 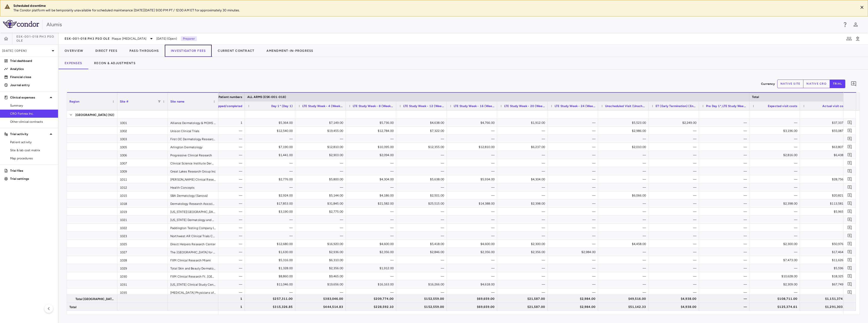 What do you see at coordinates (626, 106) in the screenshot?
I see `span: Unscheduled Visit (Unscheduled Visit)` at bounding box center [626, 106].